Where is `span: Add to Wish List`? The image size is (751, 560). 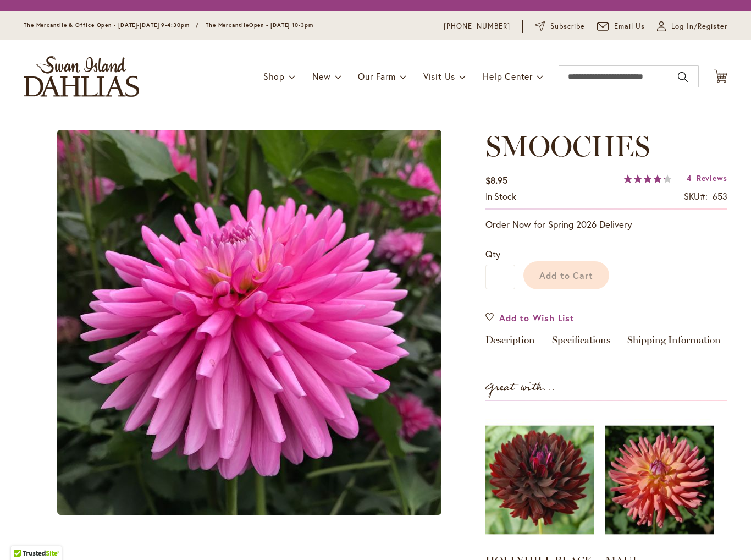
span: Add to Wish List is located at coordinates (536, 317).